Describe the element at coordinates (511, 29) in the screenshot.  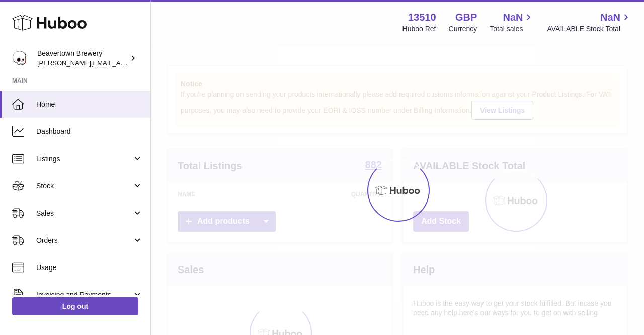
I see `span: Total sales` at that location.